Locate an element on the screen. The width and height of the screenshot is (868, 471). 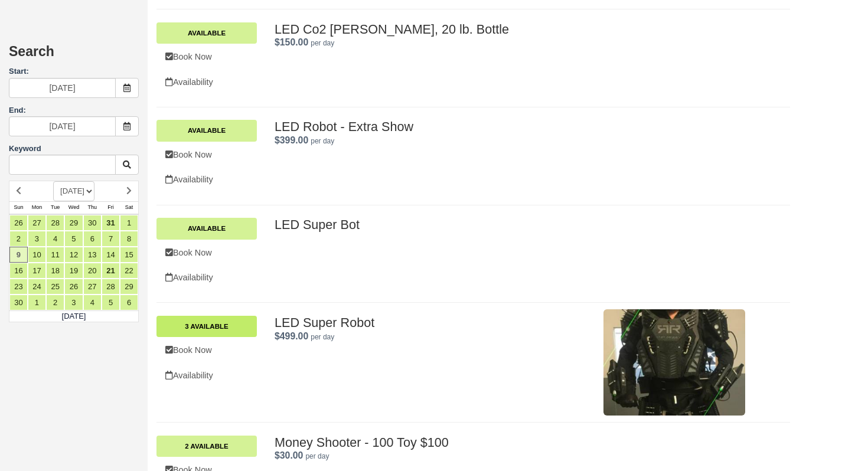
a: 22 is located at coordinates (129, 270).